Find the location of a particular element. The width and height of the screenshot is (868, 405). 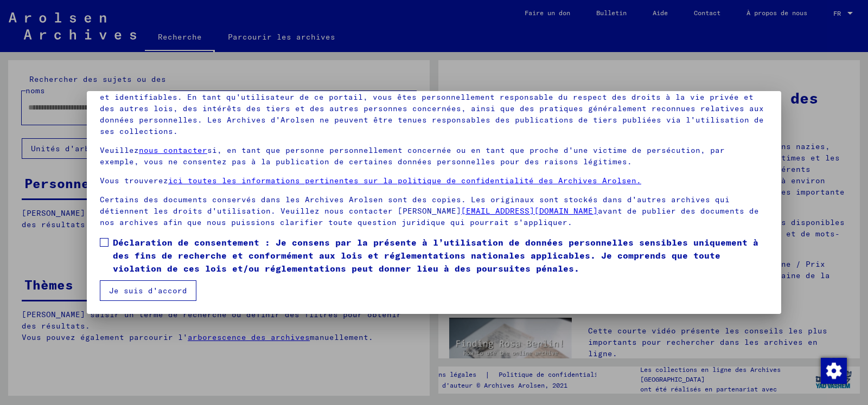

a: nous contacter is located at coordinates (173, 150).